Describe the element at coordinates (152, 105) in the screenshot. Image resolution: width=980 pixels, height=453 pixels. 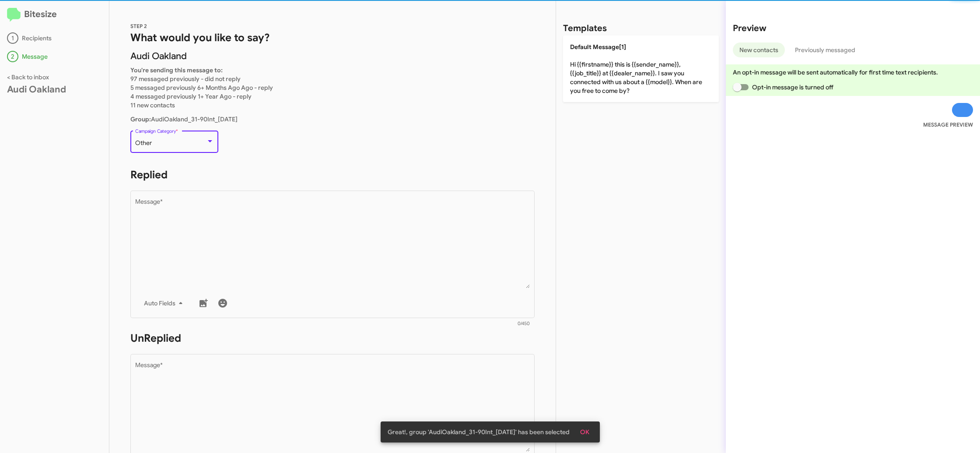
I see `span: 11 new contacts` at that location.